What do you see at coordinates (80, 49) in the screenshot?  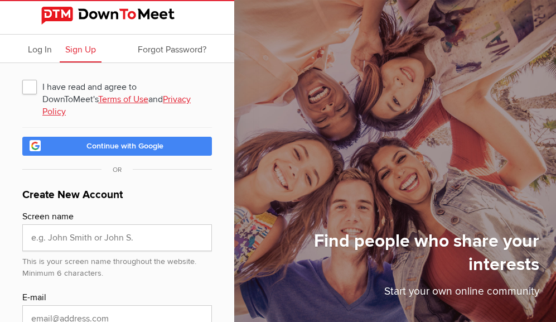 I see `a: Sign Up` at bounding box center [80, 49].